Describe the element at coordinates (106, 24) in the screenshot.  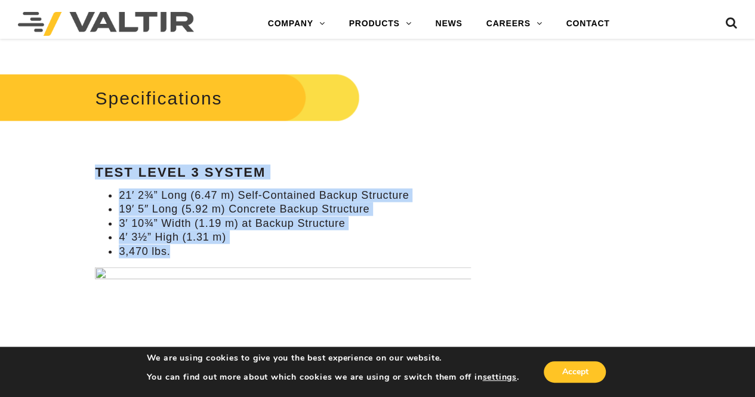
I see `img: Valtir` at that location.